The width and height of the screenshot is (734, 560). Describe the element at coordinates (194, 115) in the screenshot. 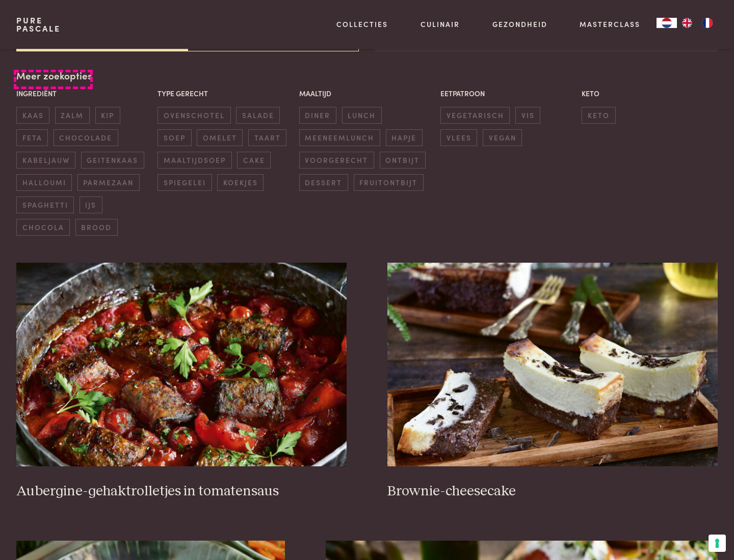

I see `span: ovenschotel` at that location.